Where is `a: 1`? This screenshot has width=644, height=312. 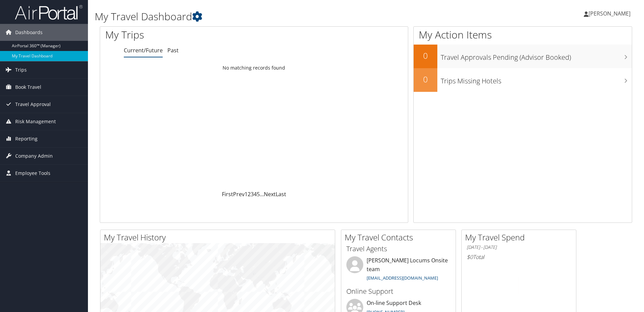
a: 1 is located at coordinates (246, 194).